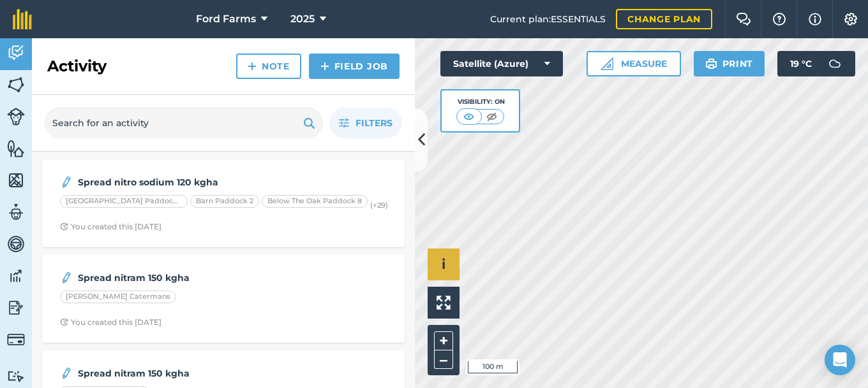 The image size is (868, 388). What do you see at coordinates (730, 64) in the screenshot?
I see `button: Print` at bounding box center [730, 64].